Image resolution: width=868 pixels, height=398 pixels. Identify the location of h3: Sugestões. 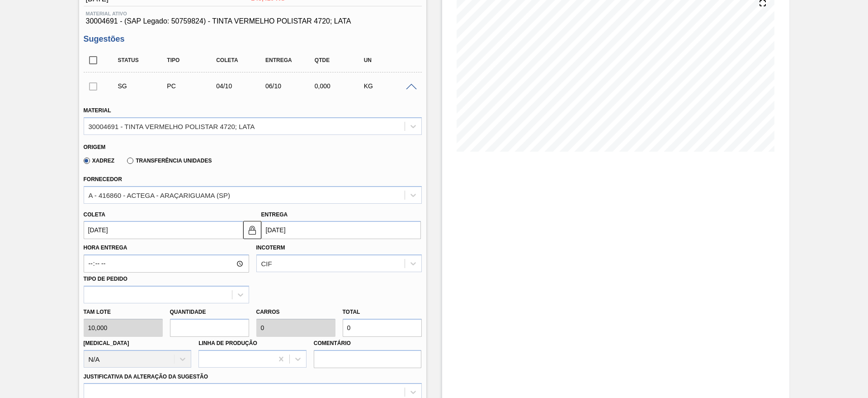
(253, 39).